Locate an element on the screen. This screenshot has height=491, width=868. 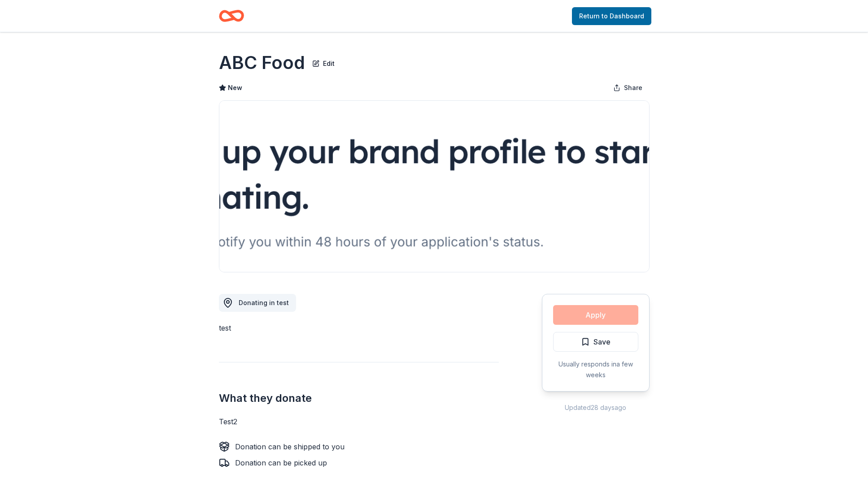
span: Share is located at coordinates (633, 88).